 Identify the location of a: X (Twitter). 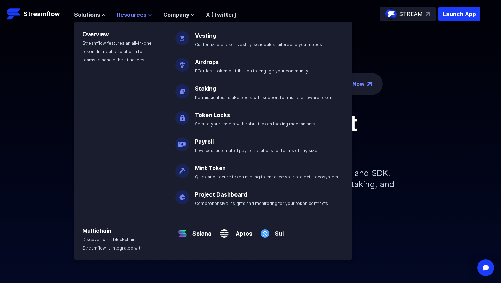
(221, 15).